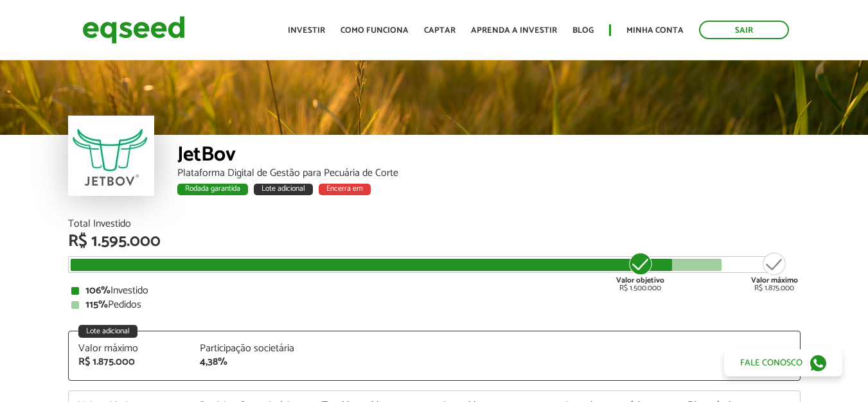  What do you see at coordinates (97, 304) in the screenshot?
I see `strong: 115%` at bounding box center [97, 304].